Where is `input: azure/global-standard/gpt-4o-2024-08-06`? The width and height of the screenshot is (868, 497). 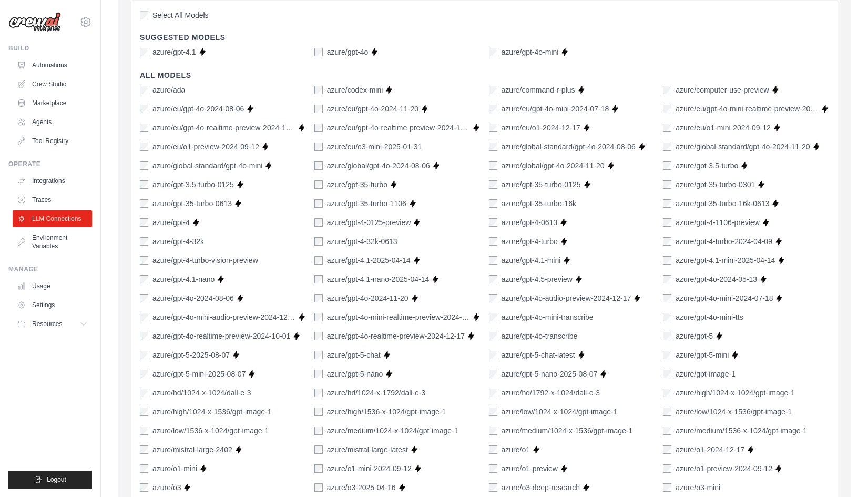 input: azure/global-standard/gpt-4o-2024-08-06 is located at coordinates (493, 146).